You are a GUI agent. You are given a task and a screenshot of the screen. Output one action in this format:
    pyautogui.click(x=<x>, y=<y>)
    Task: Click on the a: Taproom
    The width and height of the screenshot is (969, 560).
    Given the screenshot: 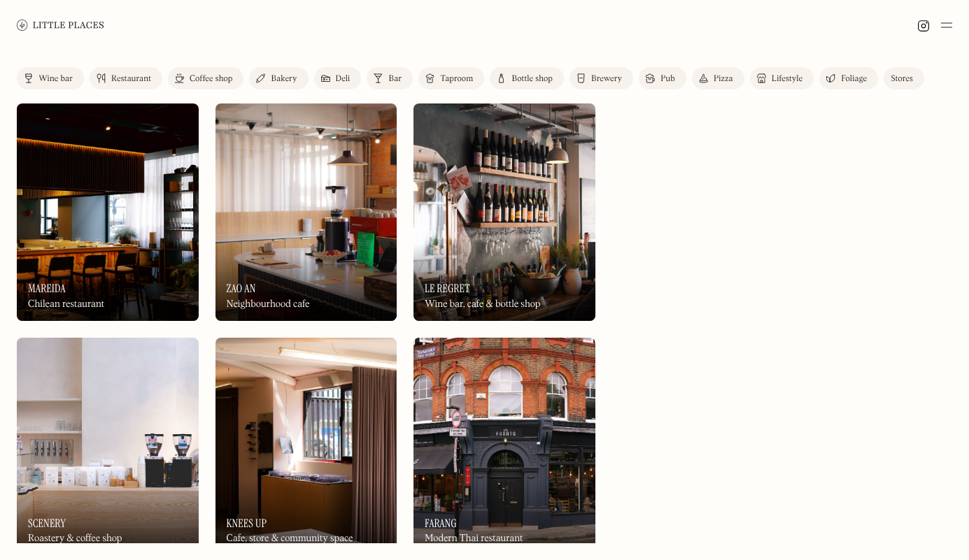 What is the action you would take?
    pyautogui.click(x=451, y=79)
    